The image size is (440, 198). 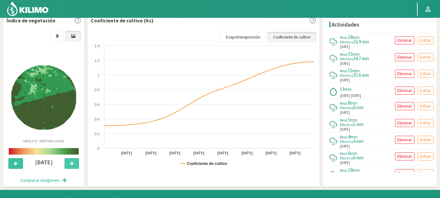 I want to click on text: 0.4, so click(x=97, y=119).